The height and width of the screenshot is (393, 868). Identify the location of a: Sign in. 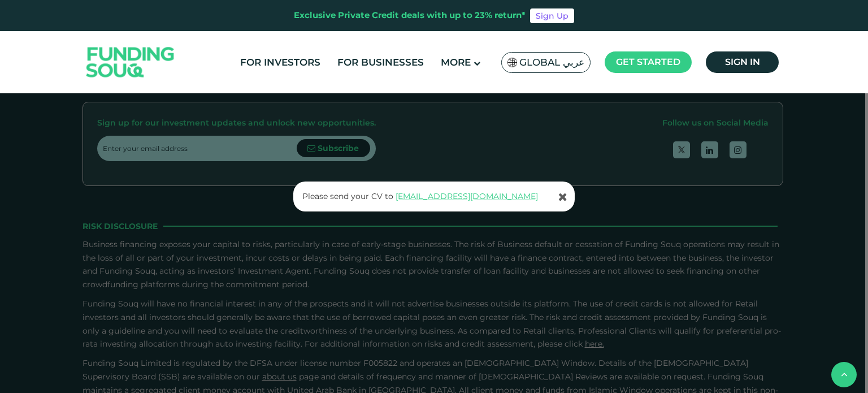
(742, 62).